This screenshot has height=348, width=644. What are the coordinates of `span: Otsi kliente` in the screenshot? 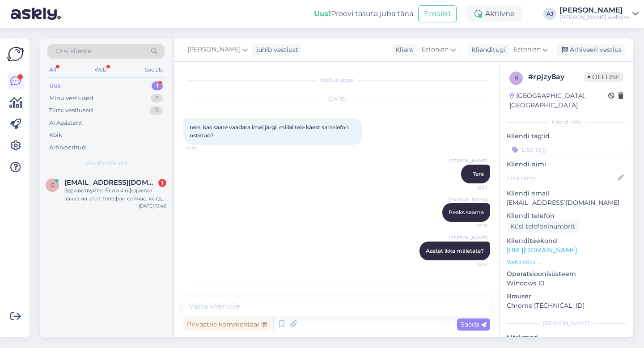 It's located at (73, 51).